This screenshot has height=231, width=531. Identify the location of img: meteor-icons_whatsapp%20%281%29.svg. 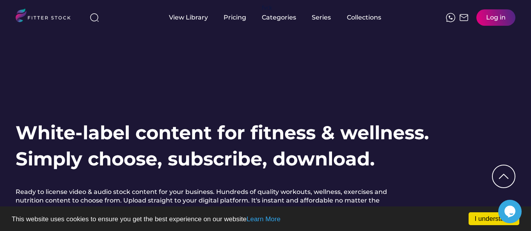
(451, 18).